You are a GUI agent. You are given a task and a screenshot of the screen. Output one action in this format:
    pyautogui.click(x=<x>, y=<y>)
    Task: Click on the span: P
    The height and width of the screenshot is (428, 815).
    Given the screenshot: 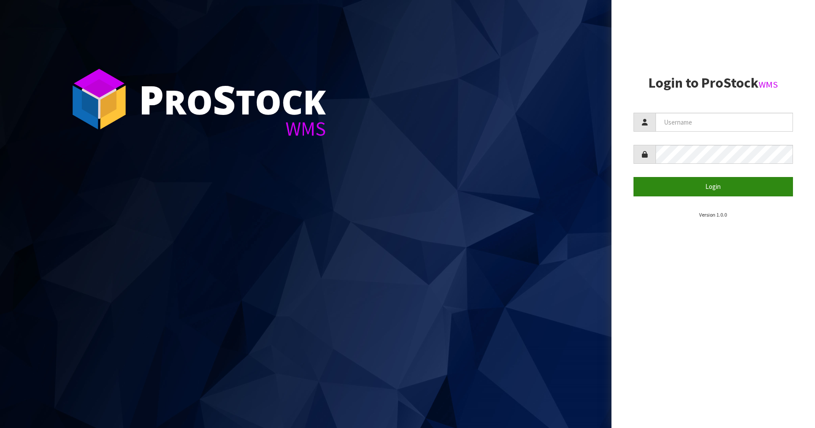 What is the action you would take?
    pyautogui.click(x=151, y=99)
    